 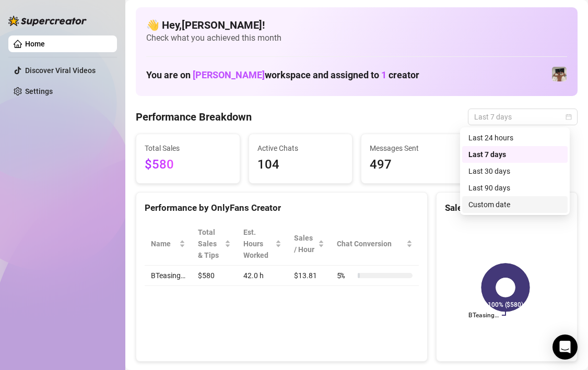 What do you see at coordinates (301, 165) in the screenshot?
I see `span: 104` at bounding box center [301, 165].